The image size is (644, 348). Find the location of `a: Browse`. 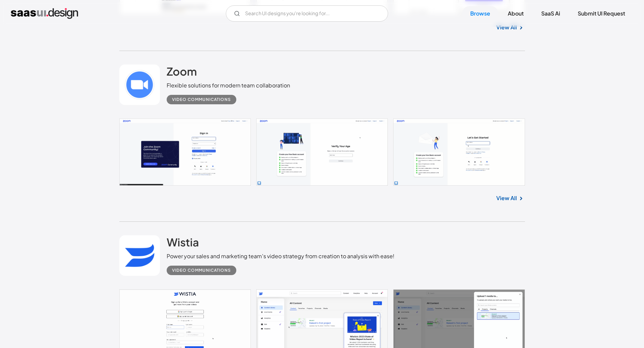

a: Browse is located at coordinates (480, 13).